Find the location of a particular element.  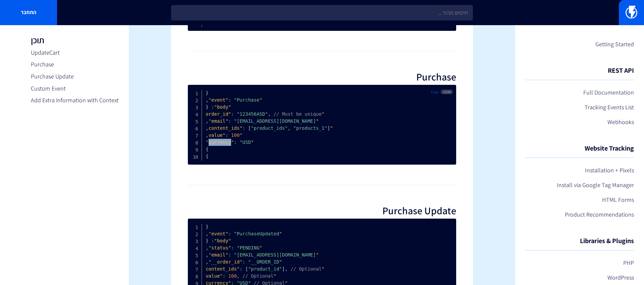

span: "USD" is located at coordinates (228, 142).